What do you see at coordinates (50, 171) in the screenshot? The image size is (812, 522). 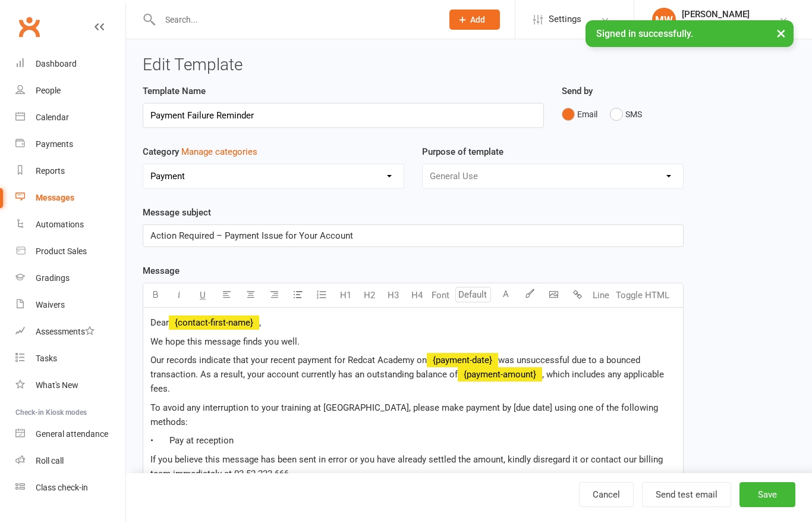 I see `div: Reports` at bounding box center [50, 171].